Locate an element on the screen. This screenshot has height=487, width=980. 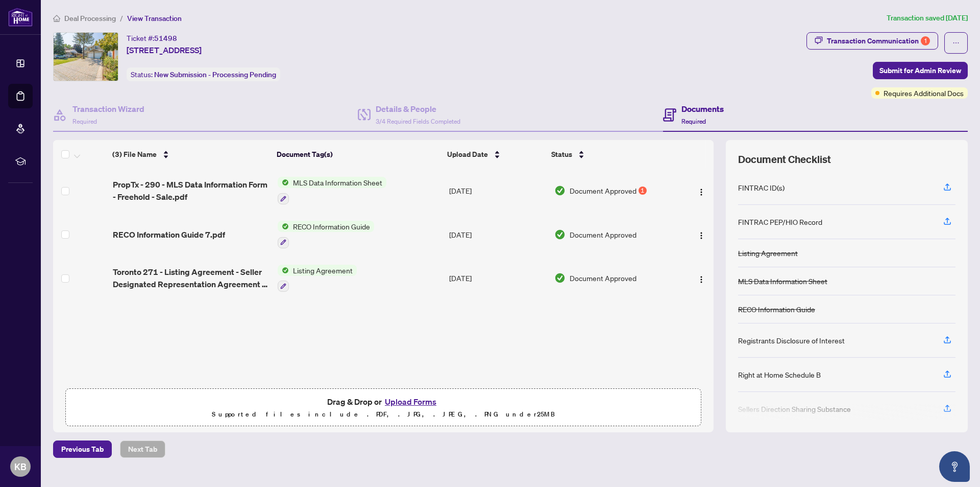
h4: Details & People is located at coordinates (418, 109).